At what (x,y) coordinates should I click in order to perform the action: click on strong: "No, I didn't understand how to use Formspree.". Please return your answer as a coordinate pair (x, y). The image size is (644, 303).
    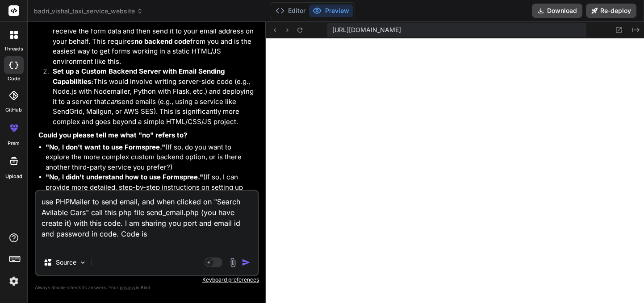
    Looking at the image, I should click on (124, 177).